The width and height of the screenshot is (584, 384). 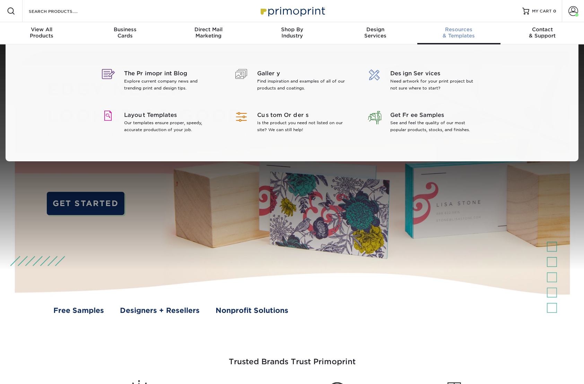 What do you see at coordinates (169, 126) in the screenshot?
I see `p: Our templates ensure proper, speedy, accurate production of your job.` at bounding box center [169, 126].